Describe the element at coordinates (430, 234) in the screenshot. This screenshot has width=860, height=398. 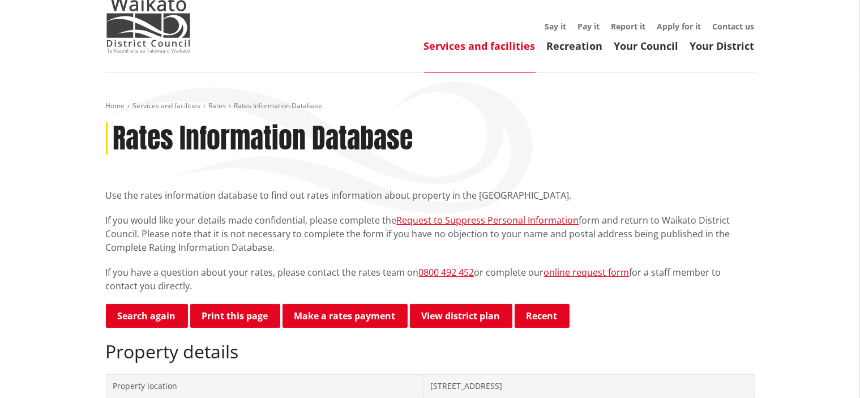
I see `p: If you would like your details made confidential, please complete the form and return to Waikato ...` at that location.